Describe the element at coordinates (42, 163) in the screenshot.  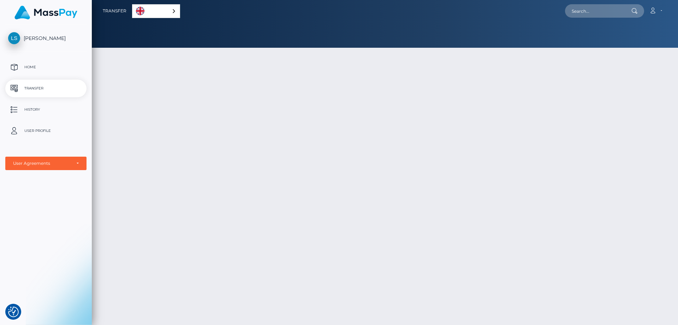
I see `div: User Agreements` at that location.